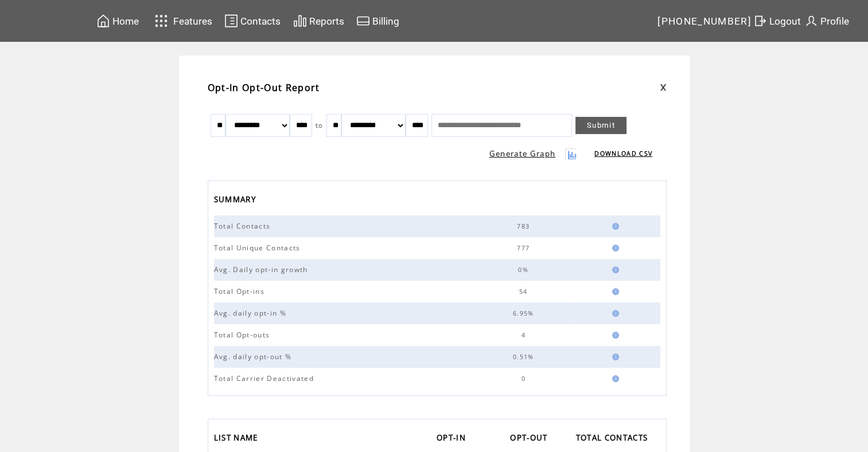 Image resolution: width=868 pixels, height=452 pixels. I want to click on span: SUMMARY, so click(237, 201).